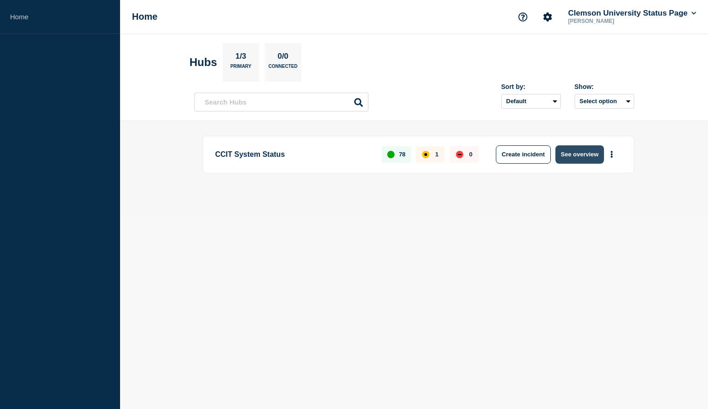  Describe the element at coordinates (632, 13) in the screenshot. I see `button: Clemson University Status Page` at that location.